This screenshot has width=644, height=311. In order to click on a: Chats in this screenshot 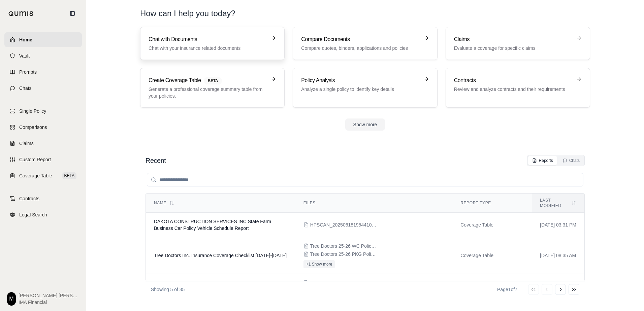, I will do `click(43, 88)`.